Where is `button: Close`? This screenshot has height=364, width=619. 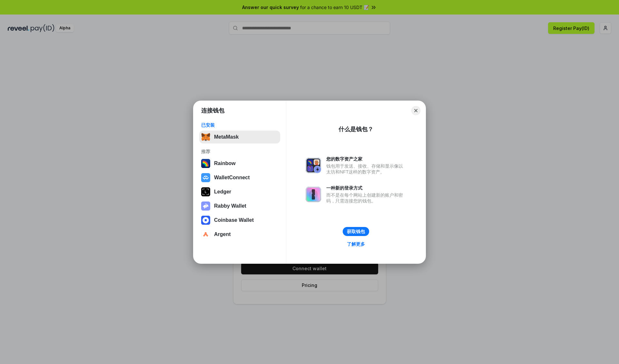 button: Close is located at coordinates (416, 111).